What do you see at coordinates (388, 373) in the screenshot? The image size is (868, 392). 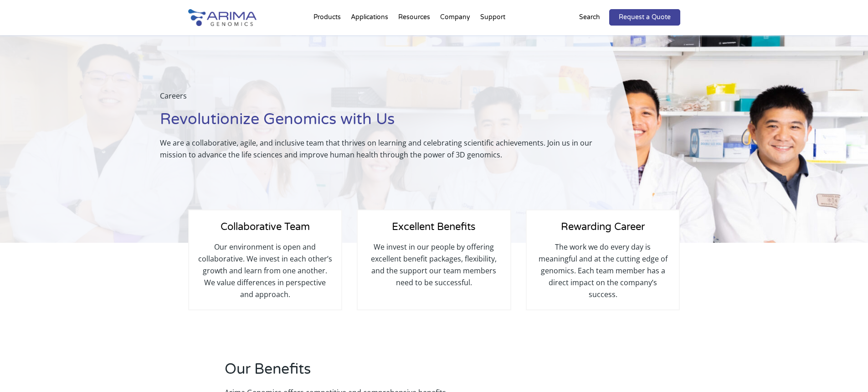 I see `h2: Our Benefits` at bounding box center [388, 373].